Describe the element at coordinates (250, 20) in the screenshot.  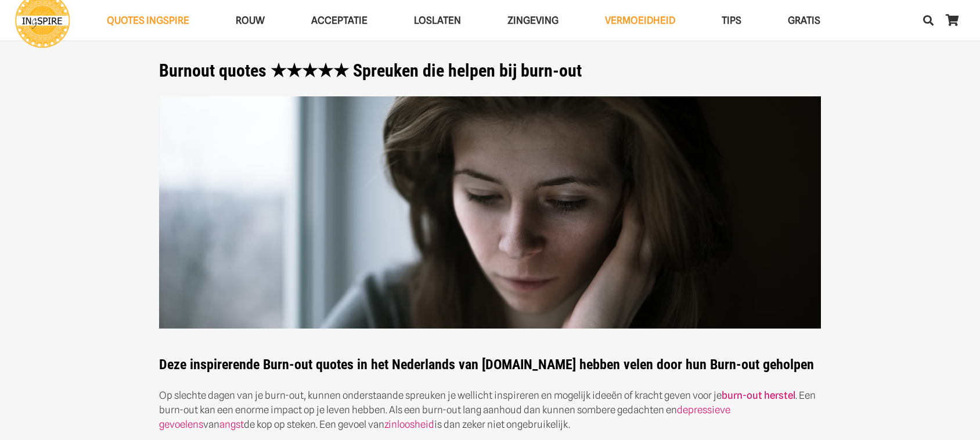
I see `span: ROUW` at that location.